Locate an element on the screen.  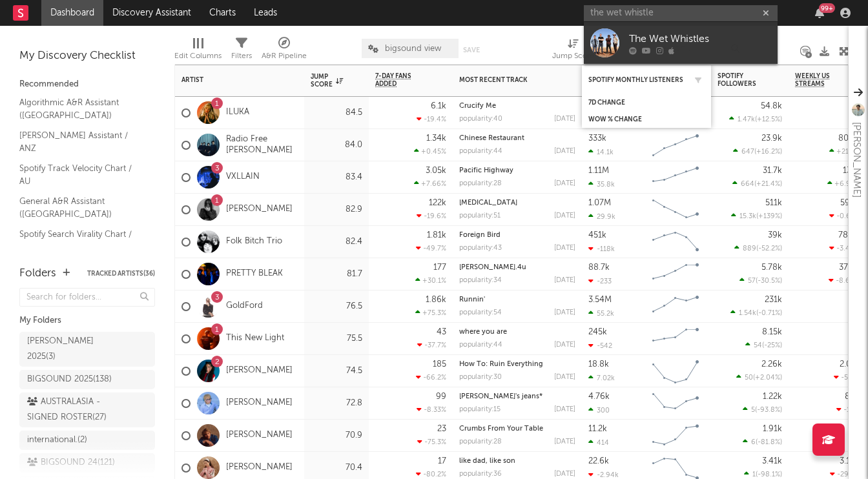
span: -30.5 % is located at coordinates (768, 281).